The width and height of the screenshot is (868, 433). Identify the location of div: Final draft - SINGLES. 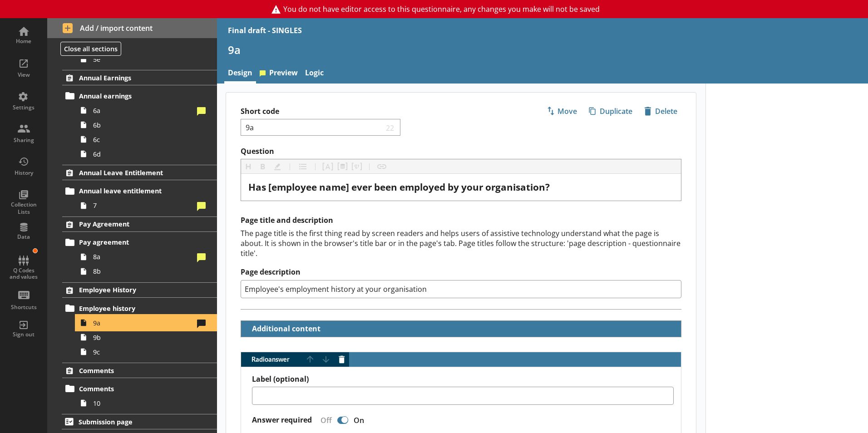
(265, 31).